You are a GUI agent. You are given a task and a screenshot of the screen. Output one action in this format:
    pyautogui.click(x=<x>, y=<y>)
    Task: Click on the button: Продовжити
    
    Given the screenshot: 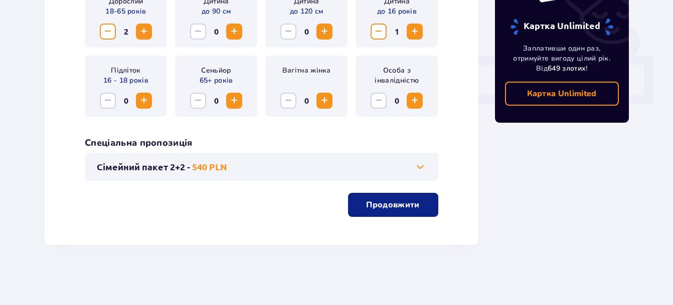 What is the action you would take?
    pyautogui.click(x=393, y=205)
    